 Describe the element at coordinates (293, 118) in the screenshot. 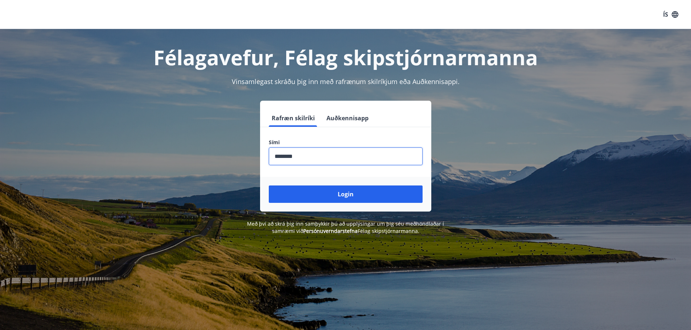

I see `button: Rafræn skilríki` at that location.